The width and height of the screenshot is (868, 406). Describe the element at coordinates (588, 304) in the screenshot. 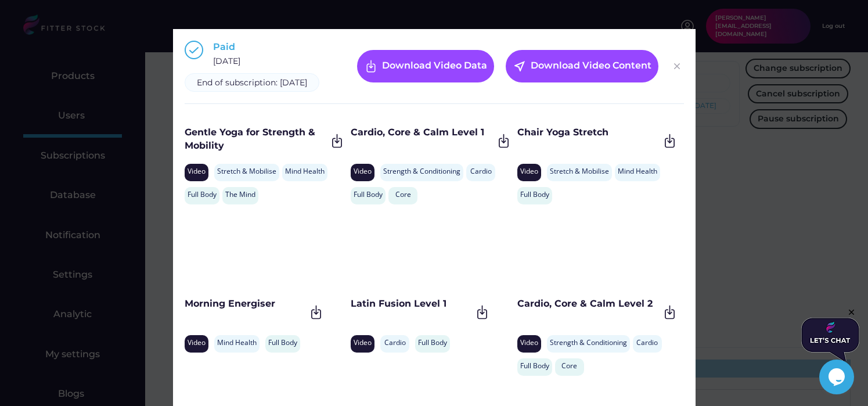

I see `div: Cardio, Core & Calm Level 2` at that location.